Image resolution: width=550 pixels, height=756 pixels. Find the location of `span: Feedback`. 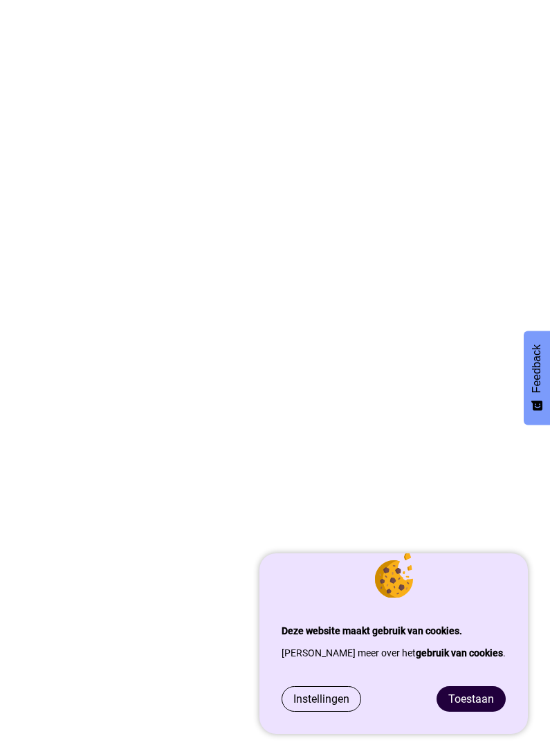

span: Feedback is located at coordinates (537, 368).